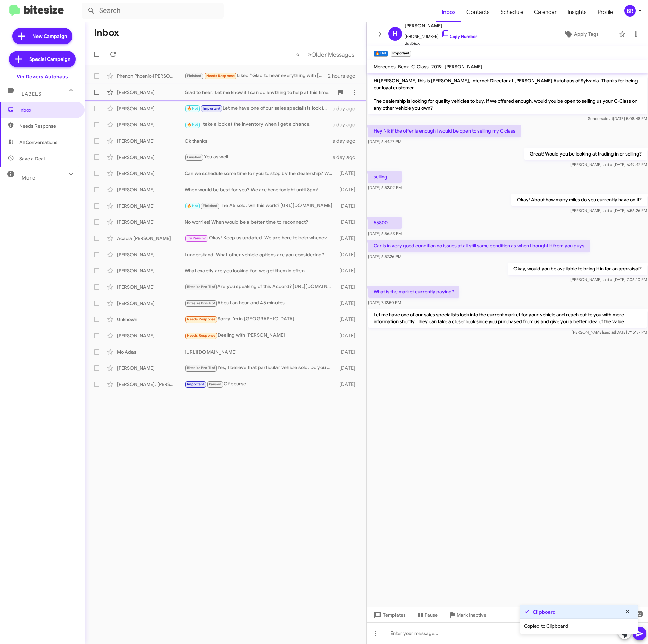 Image resolution: width=648 pixels, height=644 pixels. What do you see at coordinates (260, 222) in the screenshot?
I see `div: No worries! When would be a better time to reconnect?` at bounding box center [260, 222].